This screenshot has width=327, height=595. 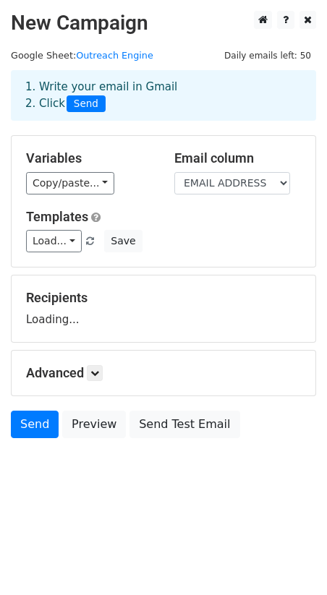 I want to click on a: Load..., so click(x=53, y=241).